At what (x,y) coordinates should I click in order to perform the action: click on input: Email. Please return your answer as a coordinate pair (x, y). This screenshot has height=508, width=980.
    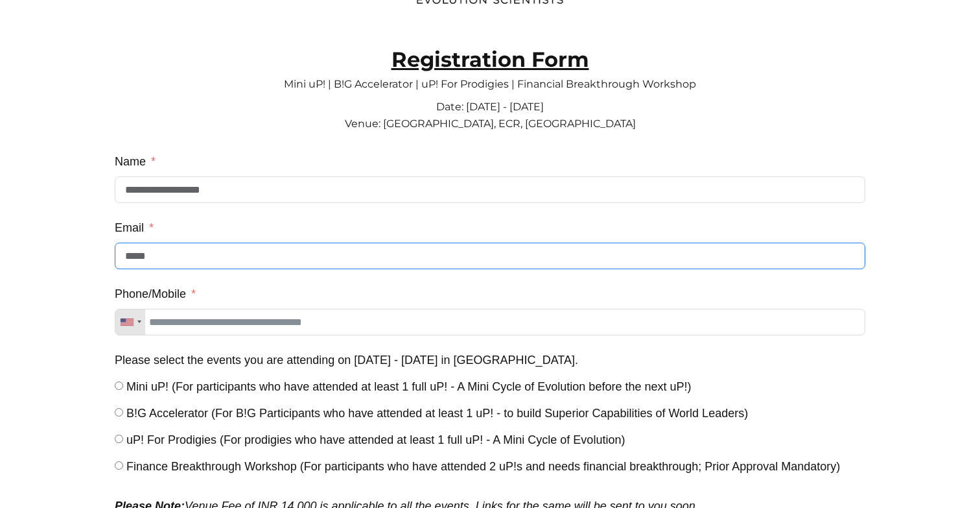
    Looking at the image, I should click on (490, 255).